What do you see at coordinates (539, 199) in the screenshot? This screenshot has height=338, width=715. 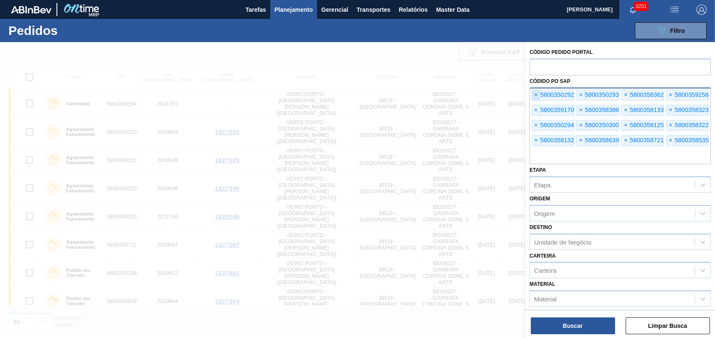 I see `label: Origem` at bounding box center [539, 199].